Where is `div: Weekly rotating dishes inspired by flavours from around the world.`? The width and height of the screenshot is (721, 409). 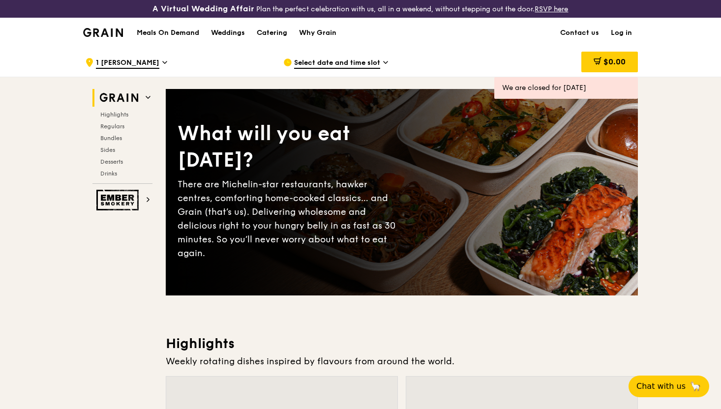
div: Weekly rotating dishes inspired by flavours from around the world. is located at coordinates (402, 362).